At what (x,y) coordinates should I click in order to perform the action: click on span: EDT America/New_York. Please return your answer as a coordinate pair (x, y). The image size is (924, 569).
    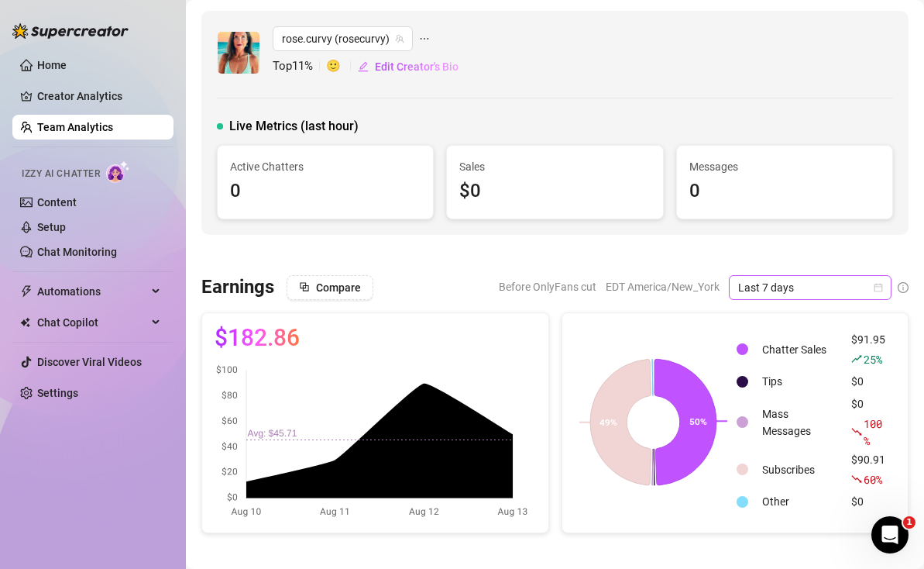
    Looking at the image, I should click on (663, 287).